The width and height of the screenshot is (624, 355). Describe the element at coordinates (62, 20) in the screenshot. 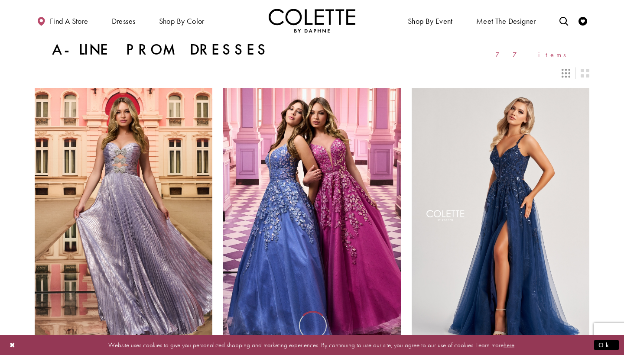

I see `a: Find a store` at that location.